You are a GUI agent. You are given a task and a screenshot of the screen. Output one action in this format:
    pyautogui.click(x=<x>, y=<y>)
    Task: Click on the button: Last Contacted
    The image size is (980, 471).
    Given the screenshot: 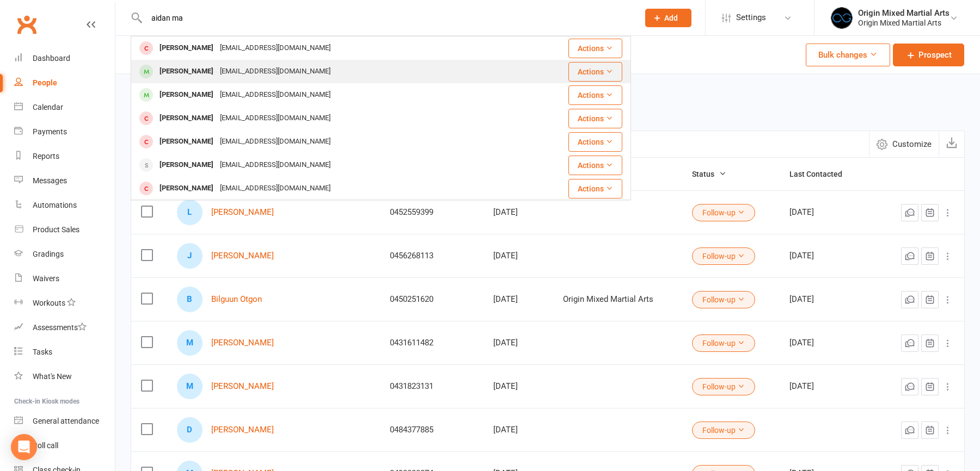 What is the action you would take?
    pyautogui.click(x=821, y=174)
    